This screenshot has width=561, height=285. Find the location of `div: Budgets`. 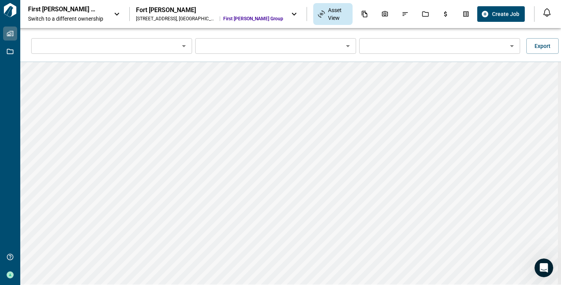

div: Budgets is located at coordinates (446, 14).